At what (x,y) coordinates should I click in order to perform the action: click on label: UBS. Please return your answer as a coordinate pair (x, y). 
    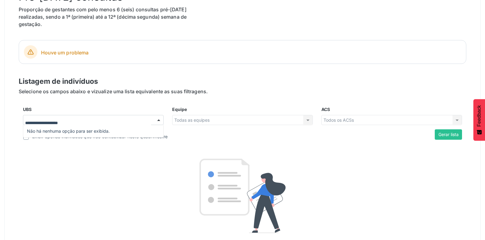
    Looking at the image, I should click on (27, 109).